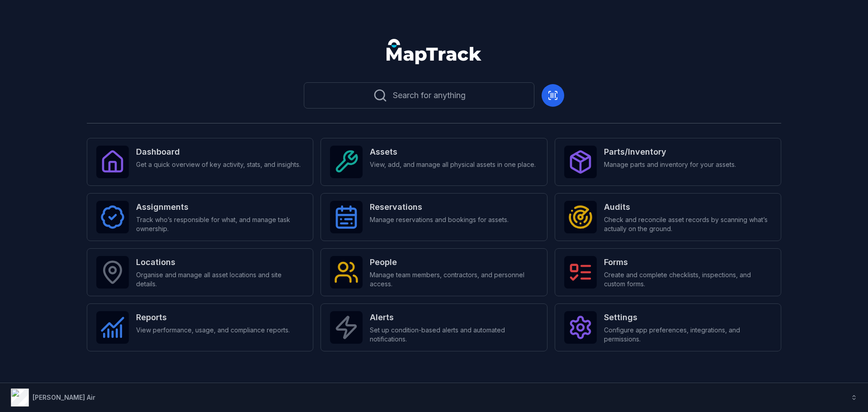 This screenshot has height=412, width=868. What do you see at coordinates (434, 328) in the screenshot?
I see `a: AlertsSet up condition-based alerts and automated notifications.` at bounding box center [434, 328].